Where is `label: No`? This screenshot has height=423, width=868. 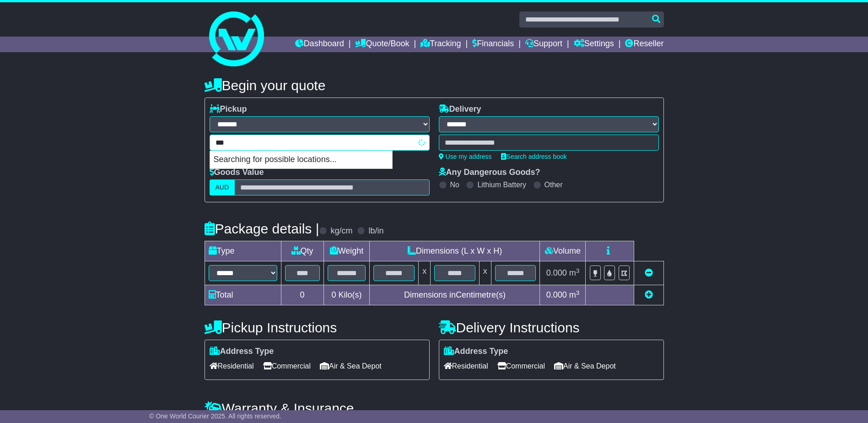
label: No is located at coordinates (455, 184).